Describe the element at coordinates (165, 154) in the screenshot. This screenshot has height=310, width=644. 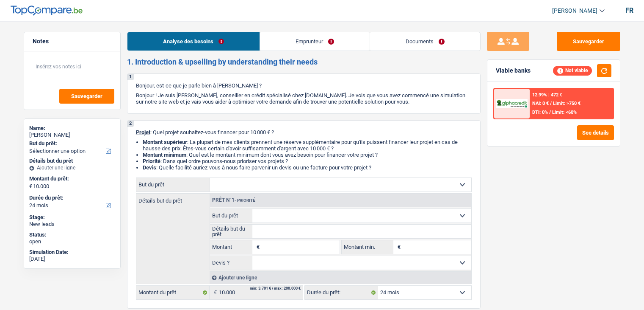
I see `strong: Montant minimum` at that location.